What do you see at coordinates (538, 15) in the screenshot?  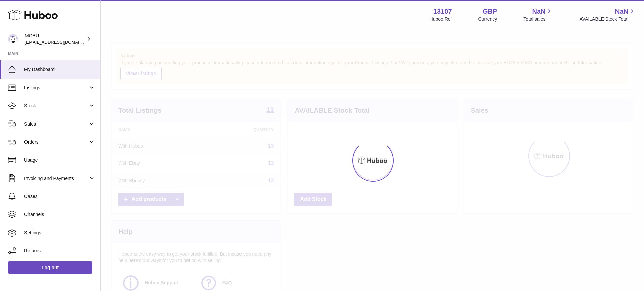 I see `a: NaN Total sales` at bounding box center [538, 15].